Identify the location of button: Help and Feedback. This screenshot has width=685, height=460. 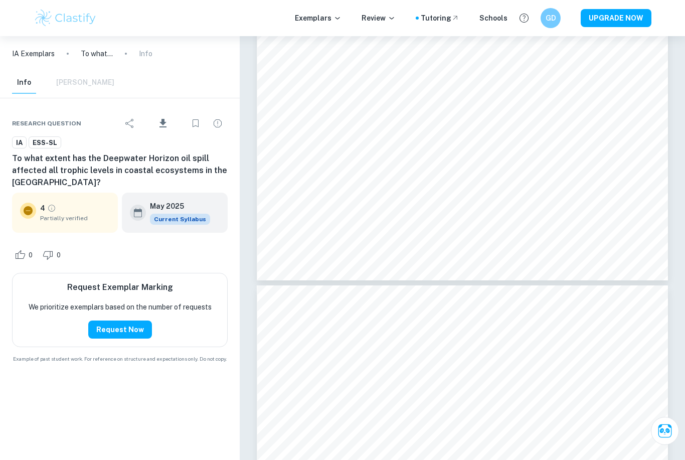
(524, 18).